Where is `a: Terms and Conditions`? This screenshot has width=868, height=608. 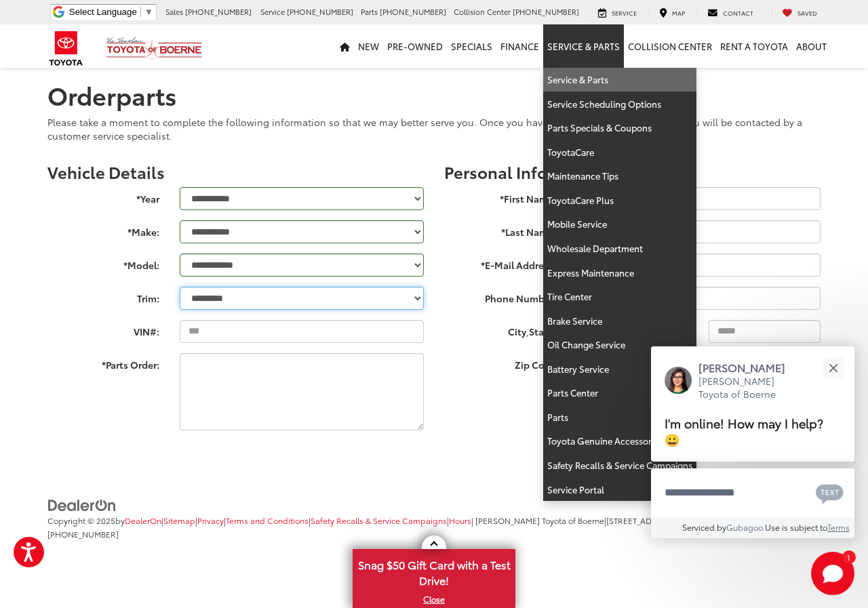
a: Terms and Conditions is located at coordinates (267, 519).